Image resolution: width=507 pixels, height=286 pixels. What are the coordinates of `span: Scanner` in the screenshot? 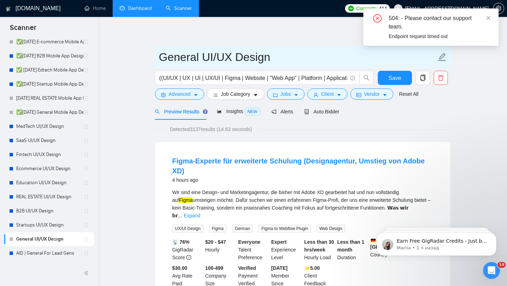 It's located at (23, 30).